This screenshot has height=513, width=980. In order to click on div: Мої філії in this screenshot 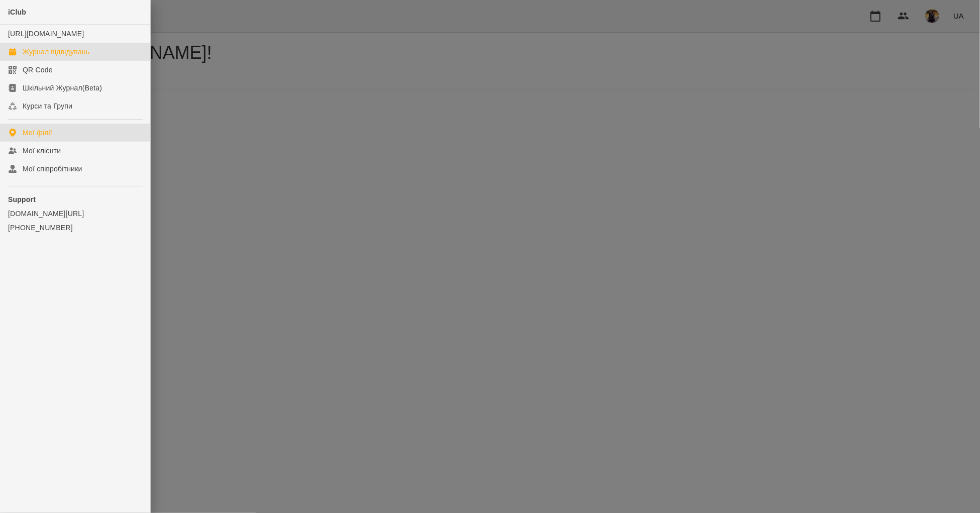, I will do `click(37, 132)`.